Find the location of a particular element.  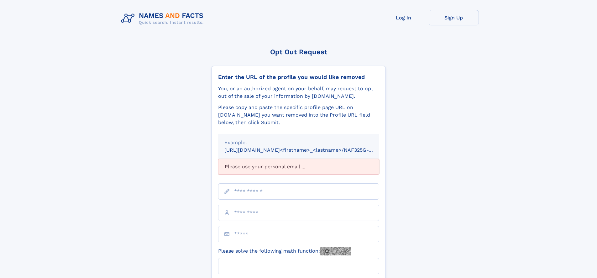

div: Please use your personal email ... is located at coordinates (299, 167).